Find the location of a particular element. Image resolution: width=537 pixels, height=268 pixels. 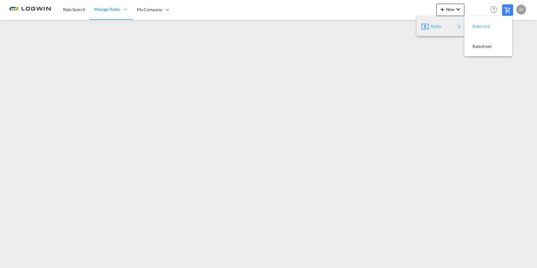

div: Ratecard is located at coordinates (488, 26).